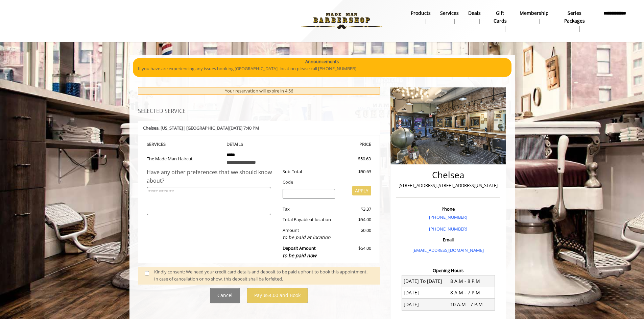 The width and height of the screenshot is (644, 319). I want to click on a: Productsproducts, so click(421, 17).